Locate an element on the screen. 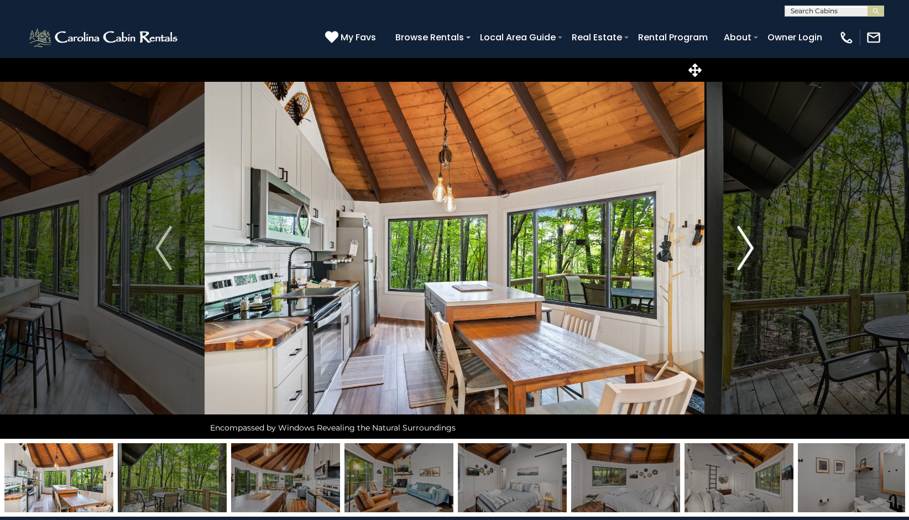 The image size is (909, 520). button: Previous is located at coordinates (163, 248).